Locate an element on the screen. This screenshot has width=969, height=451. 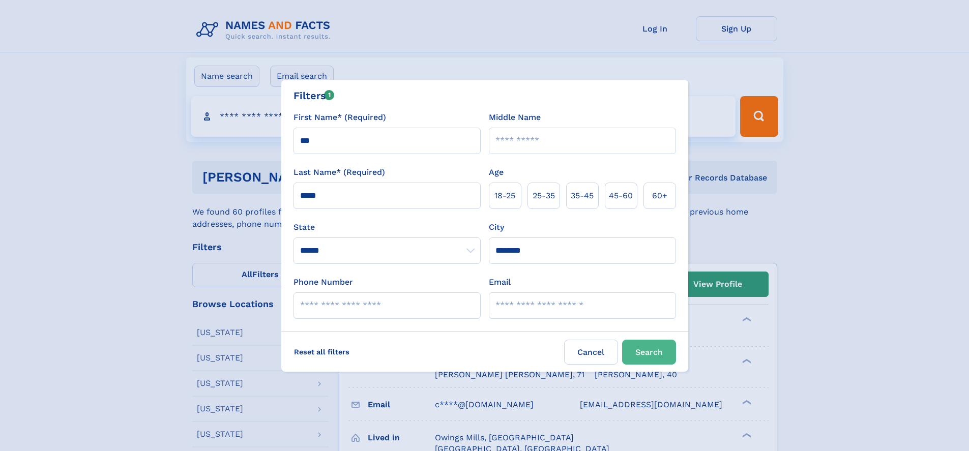
label: Reset all filters is located at coordinates (322, 352).